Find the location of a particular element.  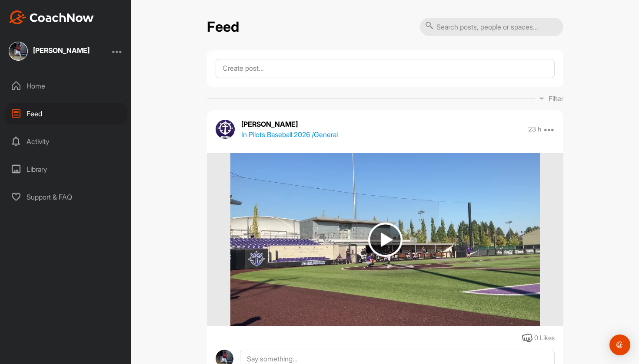

img: CoachNow is located at coordinates (51, 18).